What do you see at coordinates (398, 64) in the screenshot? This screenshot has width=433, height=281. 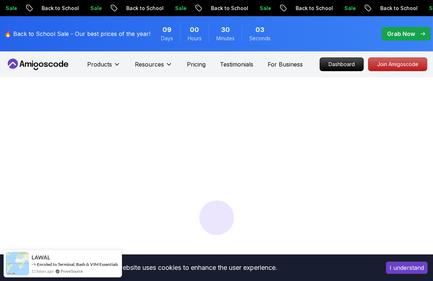 I see `p: Join Amigoscode` at bounding box center [398, 64].